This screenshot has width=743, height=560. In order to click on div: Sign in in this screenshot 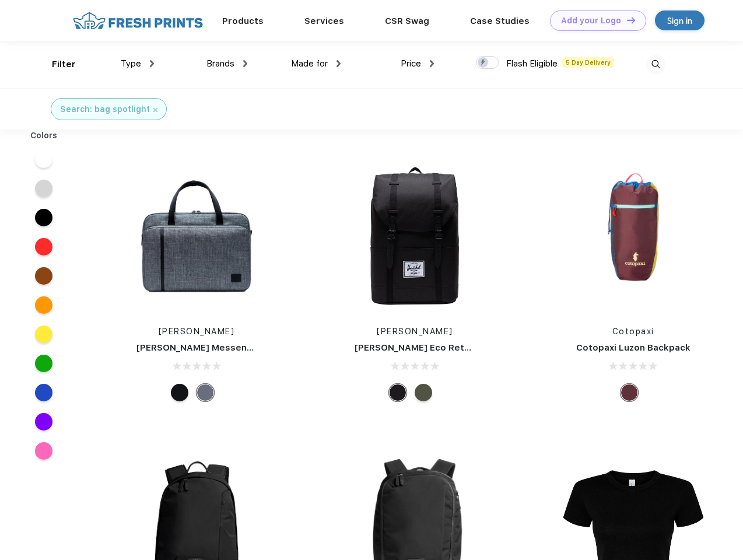, I will do `click(680, 20)`.